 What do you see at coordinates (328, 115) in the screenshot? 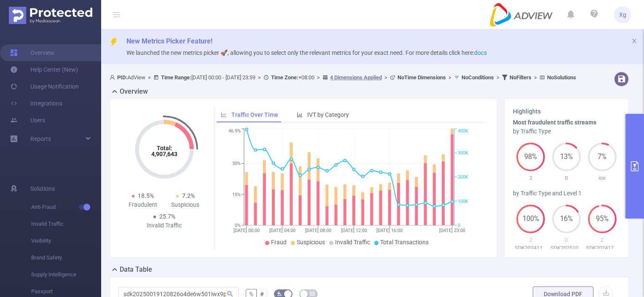
I see `span: IVT by Category` at bounding box center [328, 115].